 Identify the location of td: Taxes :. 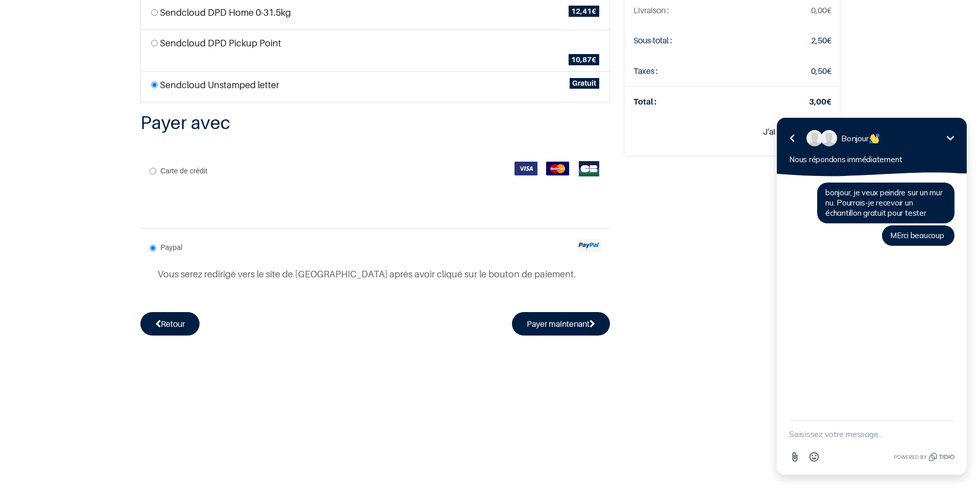
(688, 71).